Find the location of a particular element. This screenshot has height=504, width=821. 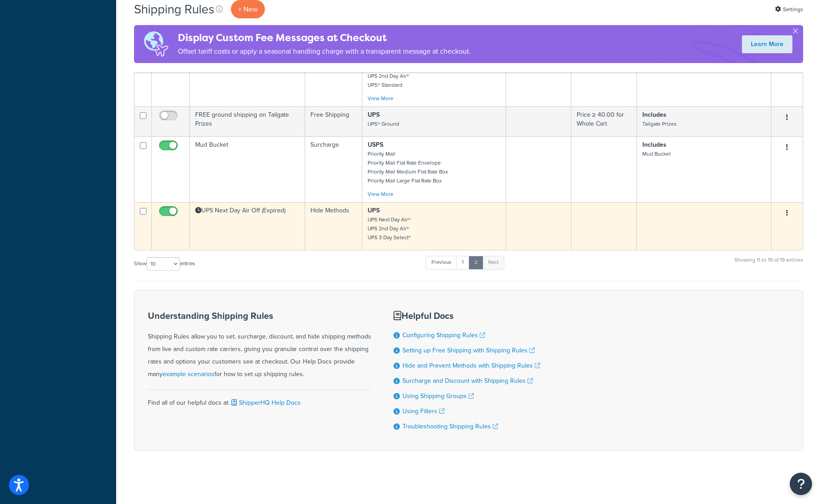

small: Priority Mail Priority Mail Flat Rate Envelope Priority Mail Medium Flat Rate Box Priority Mail L... is located at coordinates (408, 167).